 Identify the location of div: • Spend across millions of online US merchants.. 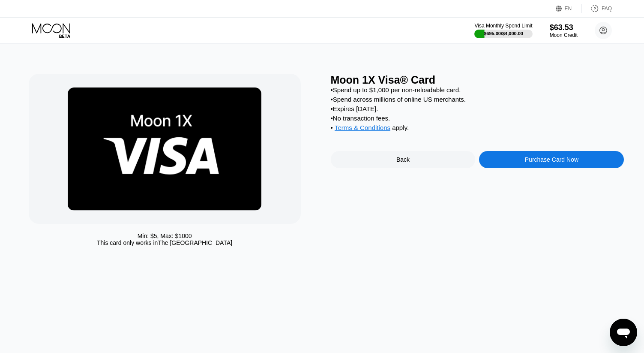
(478, 99).